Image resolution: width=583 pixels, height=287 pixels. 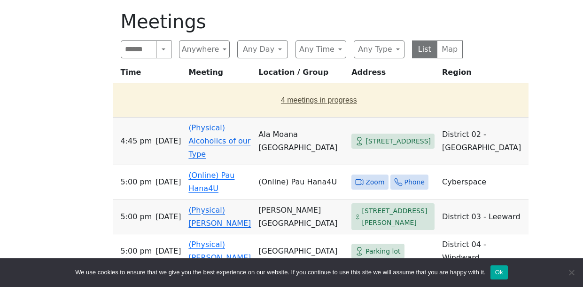 What do you see at coordinates (211, 181) in the screenshot?
I see `a: (Online) Pau Hana4U` at bounding box center [211, 181].